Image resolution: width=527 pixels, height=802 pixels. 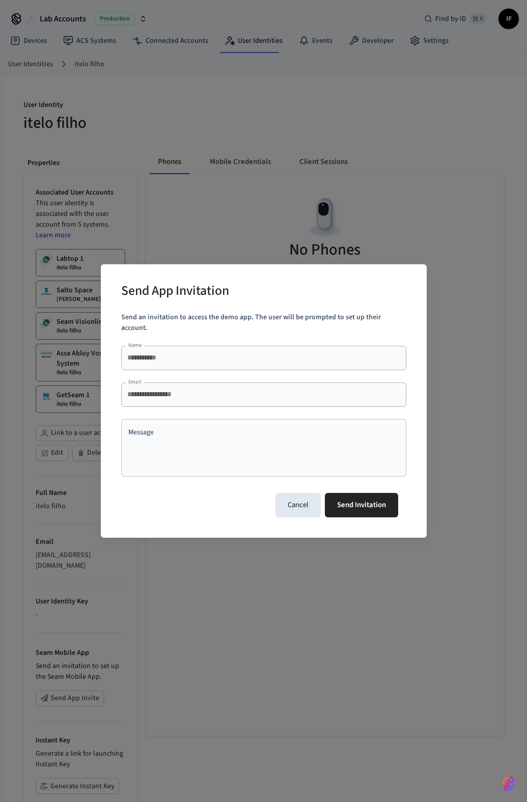 What do you see at coordinates (264, 323) in the screenshot?
I see `p: Send an invitation to access the demo app. The user will be prompted to set up their account.` at bounding box center [264, 323].